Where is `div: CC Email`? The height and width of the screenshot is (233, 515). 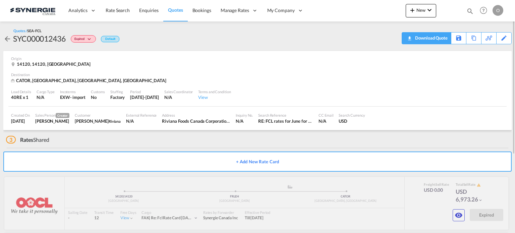
div: CC Email is located at coordinates (326, 115).